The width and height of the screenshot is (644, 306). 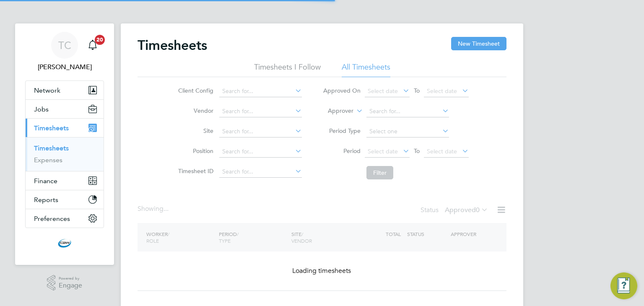 I want to click on label: Approved, so click(x=466, y=210).